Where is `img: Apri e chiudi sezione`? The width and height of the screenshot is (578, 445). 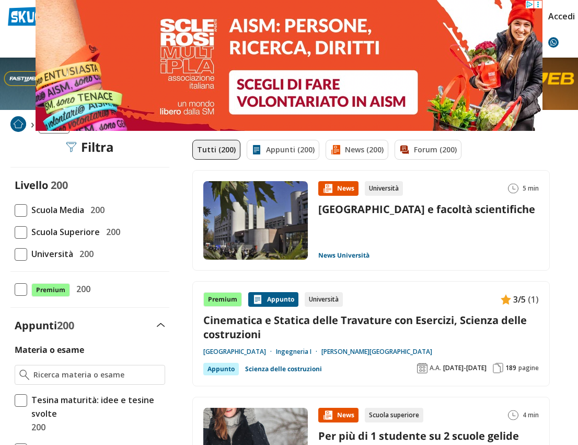
img: Apri e chiudi sezione is located at coordinates (161, 325).